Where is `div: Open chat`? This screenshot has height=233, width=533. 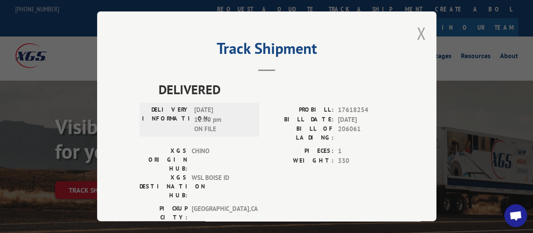
div: Open chat is located at coordinates (516, 215).